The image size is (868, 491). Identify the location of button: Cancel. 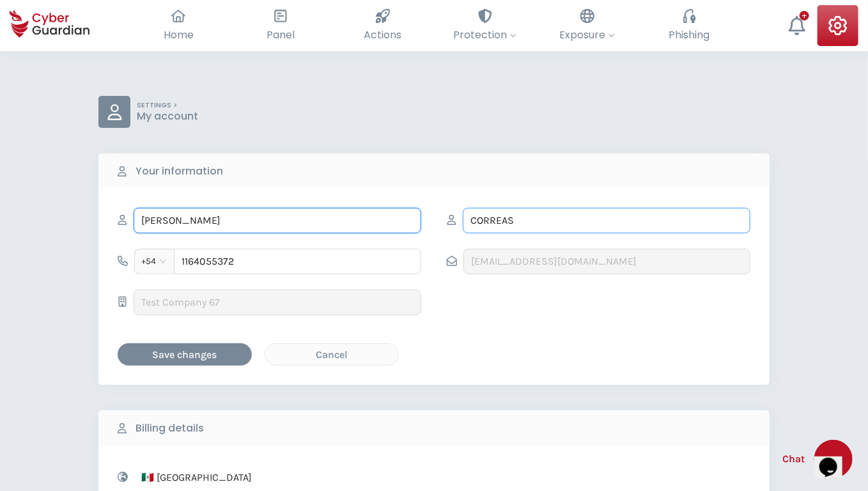
(332, 354).